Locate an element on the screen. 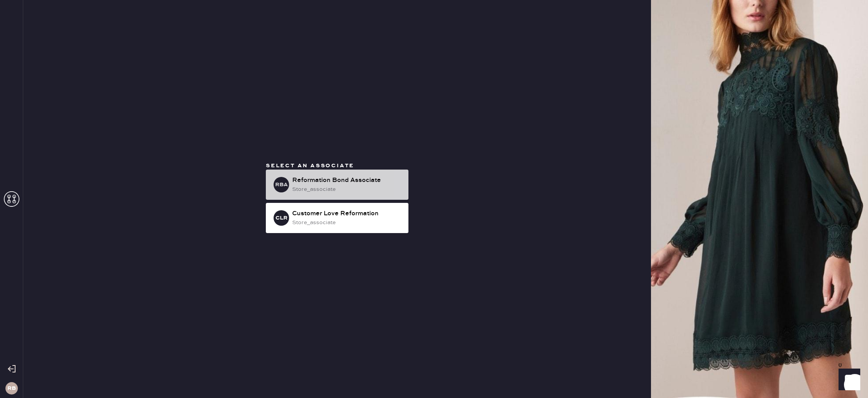  div: Reformation Bond Associate is located at coordinates (347, 180).